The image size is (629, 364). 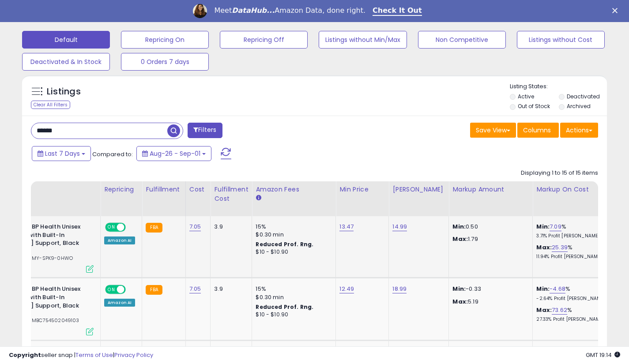 I want to click on p: 5.19, so click(x=489, y=302).